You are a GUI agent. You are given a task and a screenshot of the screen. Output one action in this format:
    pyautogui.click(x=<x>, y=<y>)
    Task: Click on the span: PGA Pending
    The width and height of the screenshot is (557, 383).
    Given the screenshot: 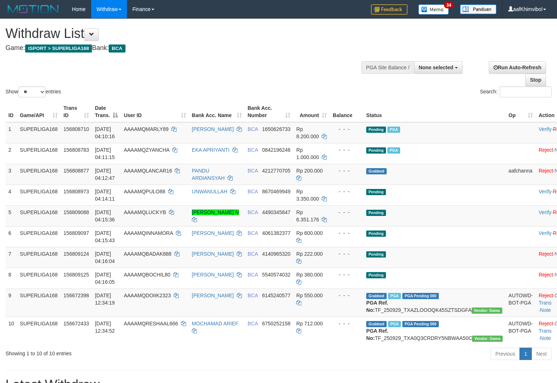 What is the action you would take?
    pyautogui.click(x=421, y=324)
    